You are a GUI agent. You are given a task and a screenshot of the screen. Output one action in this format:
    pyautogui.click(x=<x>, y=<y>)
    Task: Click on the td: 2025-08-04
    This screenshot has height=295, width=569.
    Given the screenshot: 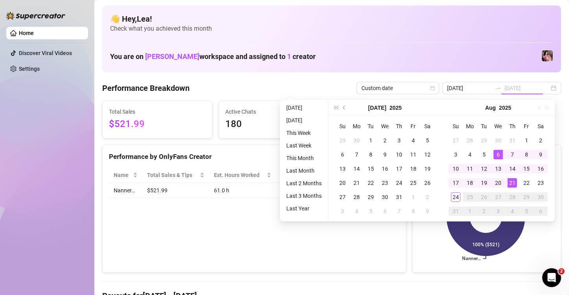 What is the action you would take?
    pyautogui.click(x=357, y=211)
    